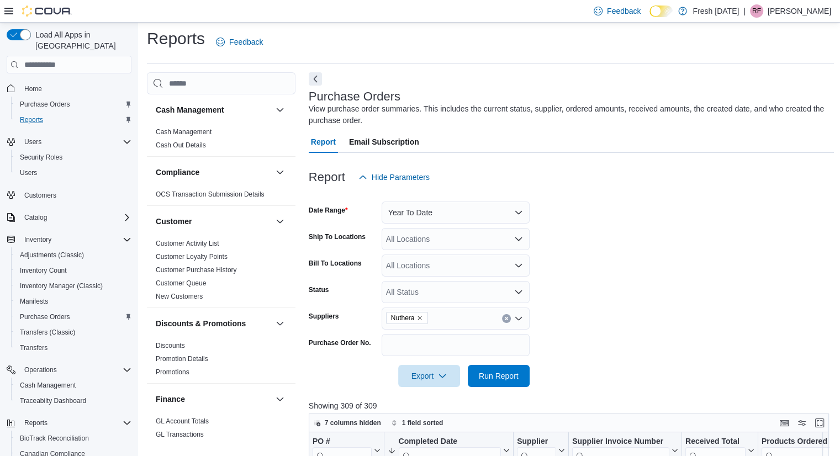  I want to click on span: Catalog, so click(35, 218).